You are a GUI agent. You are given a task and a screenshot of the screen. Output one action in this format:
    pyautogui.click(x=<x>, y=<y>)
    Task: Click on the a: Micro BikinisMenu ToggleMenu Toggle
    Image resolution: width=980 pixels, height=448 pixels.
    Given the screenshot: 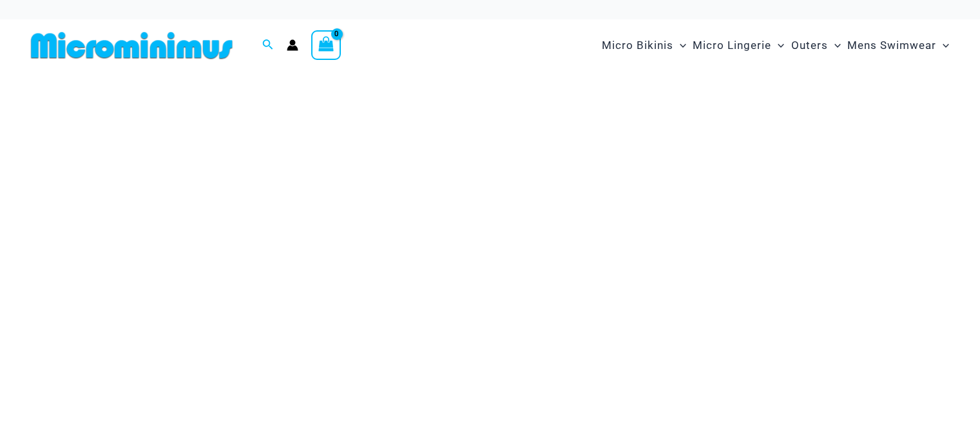 What is the action you would take?
    pyautogui.click(x=644, y=45)
    